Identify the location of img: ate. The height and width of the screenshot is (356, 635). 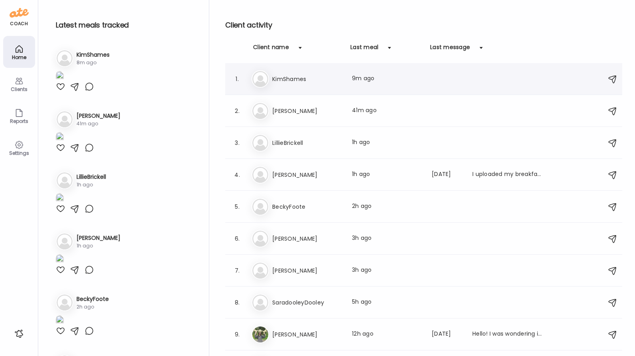
(19, 13).